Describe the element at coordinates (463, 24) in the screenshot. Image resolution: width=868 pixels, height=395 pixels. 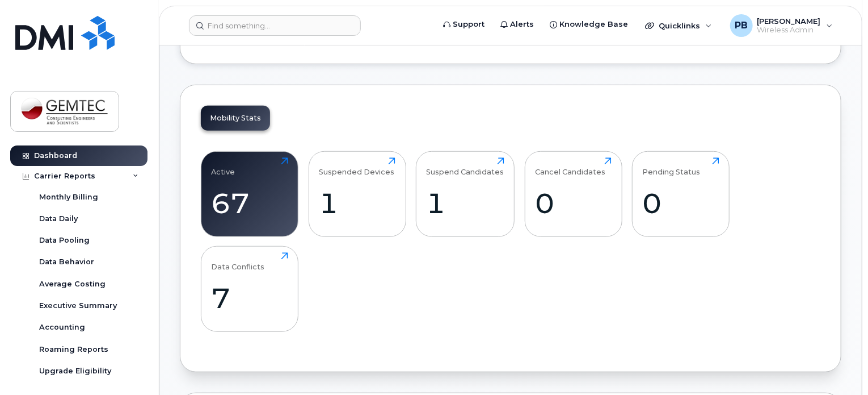
I see `a: Support` at that location.